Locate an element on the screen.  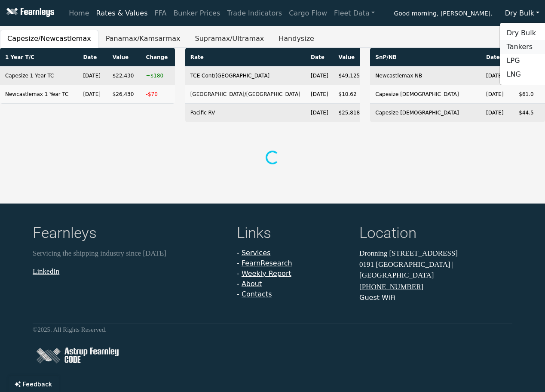
img: Fearnleys Logo is located at coordinates (30, 13).